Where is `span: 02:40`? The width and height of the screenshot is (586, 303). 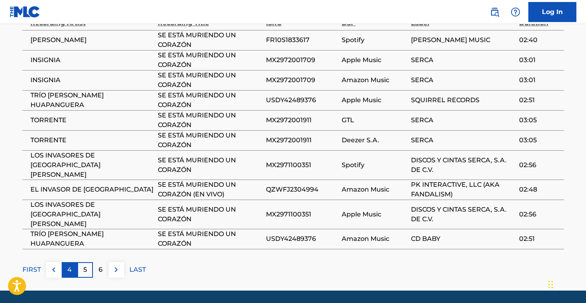 span: 02:40 is located at coordinates (539, 40).